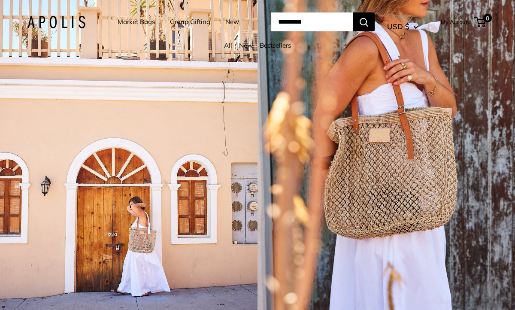 This screenshot has height=310, width=515. I want to click on a: Bestsellers, so click(275, 45).